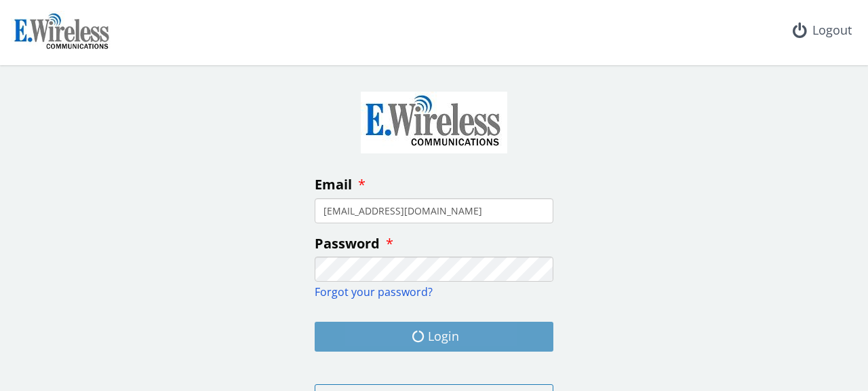  What do you see at coordinates (434, 336) in the screenshot?
I see `button: Login` at bounding box center [434, 336].